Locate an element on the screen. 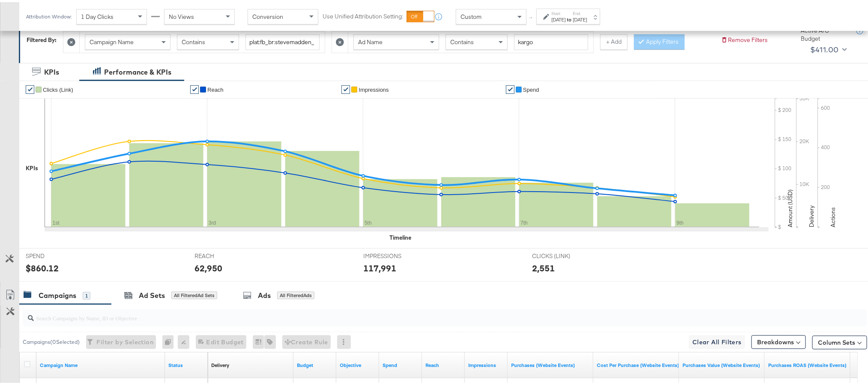  span: Spend is located at coordinates (531, 88).